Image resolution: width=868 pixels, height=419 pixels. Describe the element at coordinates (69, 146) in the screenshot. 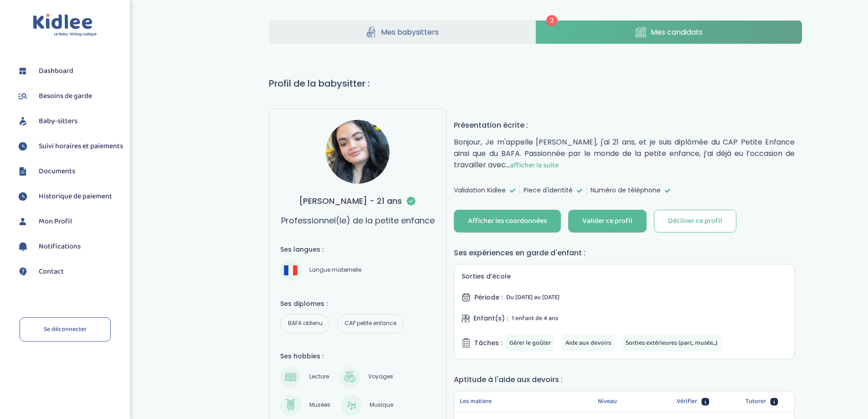

I see `a: Suivi horaires et paiements` at that location.